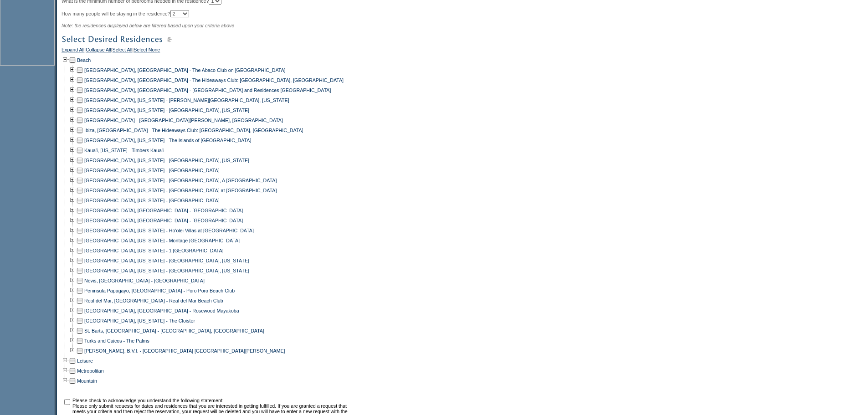  I want to click on a: Expand All, so click(73, 51).